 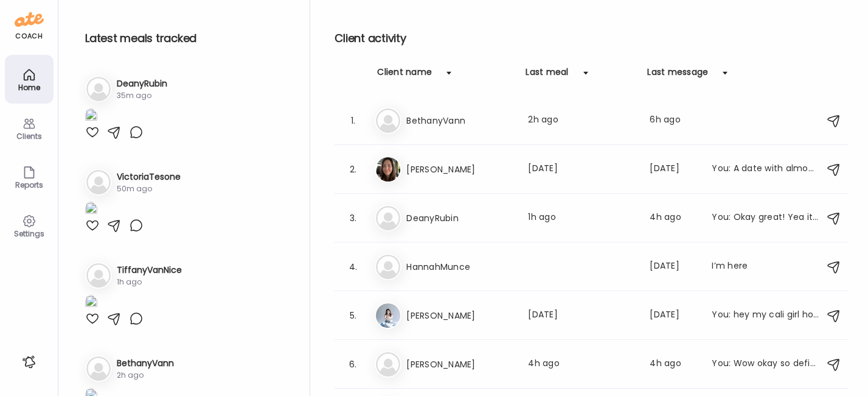 I want to click on div: Home, so click(x=29, y=87).